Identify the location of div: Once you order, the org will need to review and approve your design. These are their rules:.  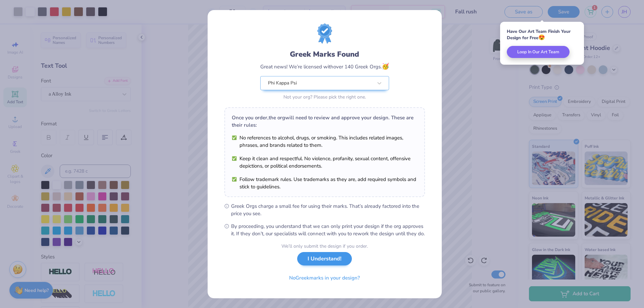
(325, 121).